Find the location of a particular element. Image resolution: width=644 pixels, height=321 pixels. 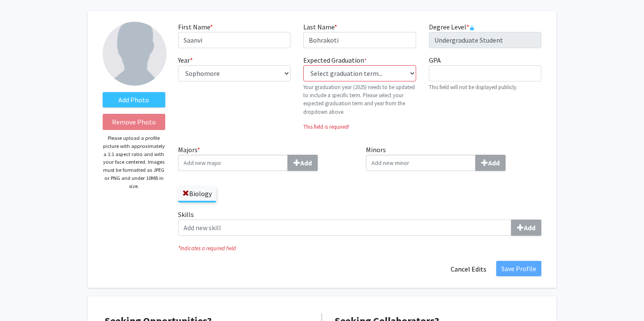

label: Biology is located at coordinates (197, 194).